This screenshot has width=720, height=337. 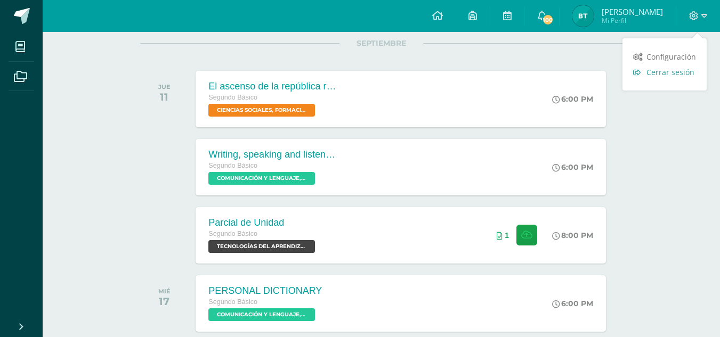 What do you see at coordinates (262, 247) in the screenshot?
I see `span: TECNOLOGÍAS DEL APRENDIZAJE Y LA COMUNICACIÓN 'Sección B'` at bounding box center [262, 247].